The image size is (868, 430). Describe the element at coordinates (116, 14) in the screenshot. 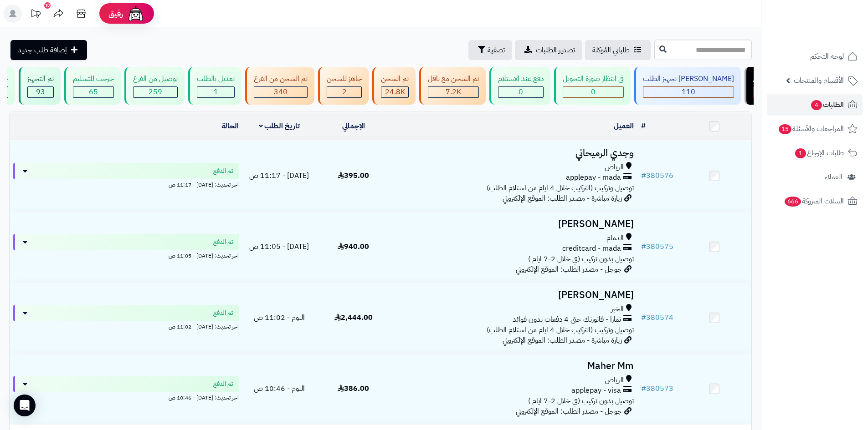

I see `span: رفيق` at that location.